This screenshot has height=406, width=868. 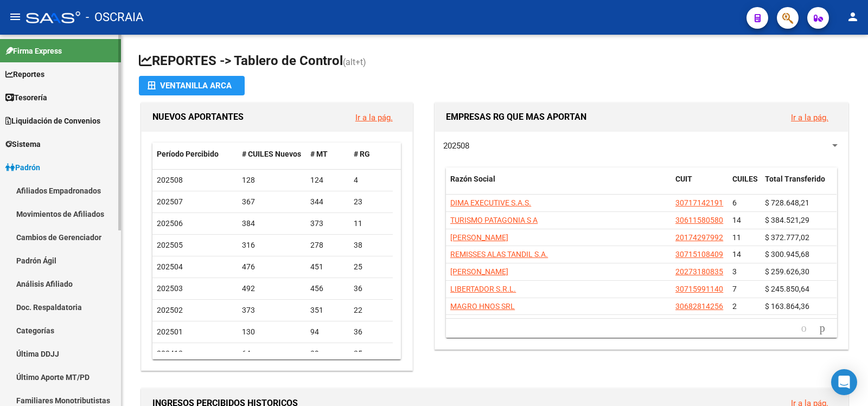 What do you see at coordinates (328, 201) in the screenshot?
I see `div: 344` at bounding box center [328, 201].